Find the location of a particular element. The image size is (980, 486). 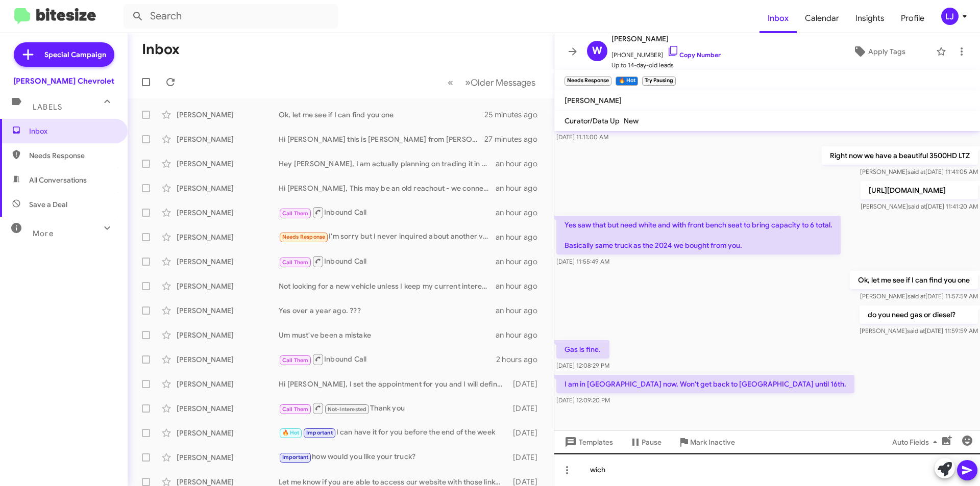

div: I'm sorry but I never inquired about another vehicle I'm happy with the one that I have. is located at coordinates (387, 237).